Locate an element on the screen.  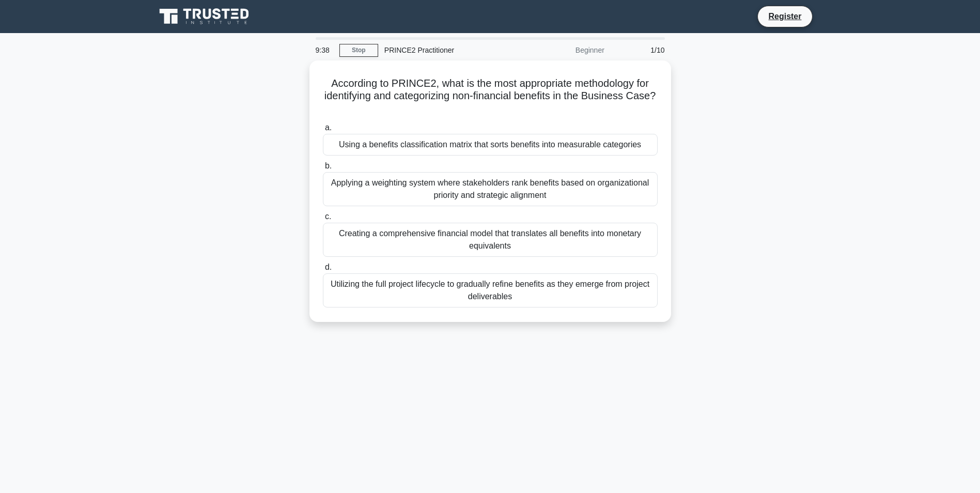
div: Using a benefits classification matrix that sorts benefits into measurable categories is located at coordinates (490, 145).